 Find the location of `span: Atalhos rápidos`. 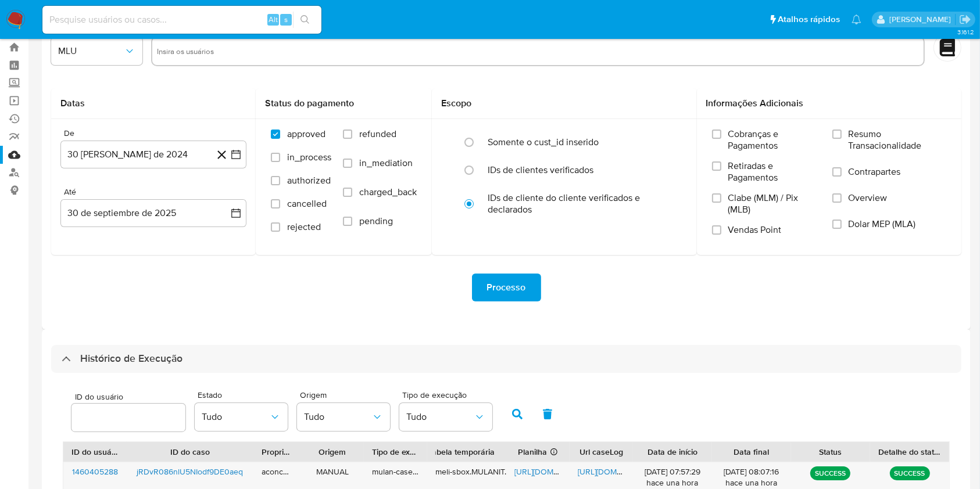

span: Atalhos rápidos is located at coordinates (808, 19).